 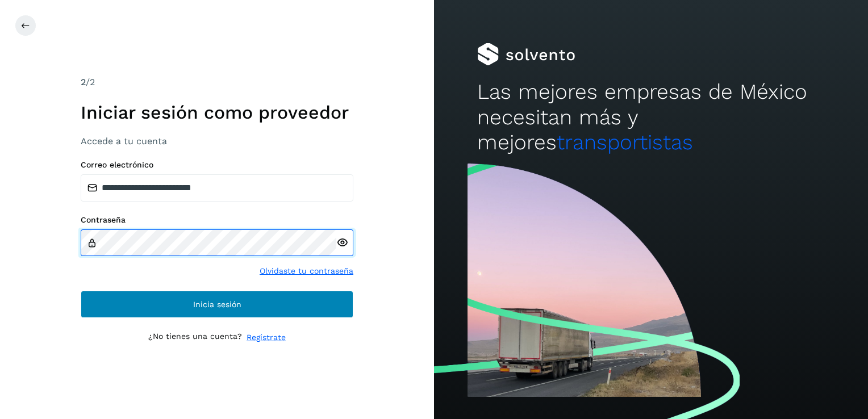 I want to click on button: Inicia sesión, so click(x=217, y=304).